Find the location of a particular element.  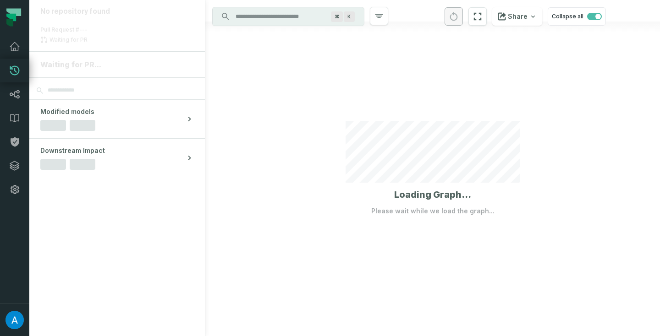

p: Please wait while we load the graph... is located at coordinates (432, 211).